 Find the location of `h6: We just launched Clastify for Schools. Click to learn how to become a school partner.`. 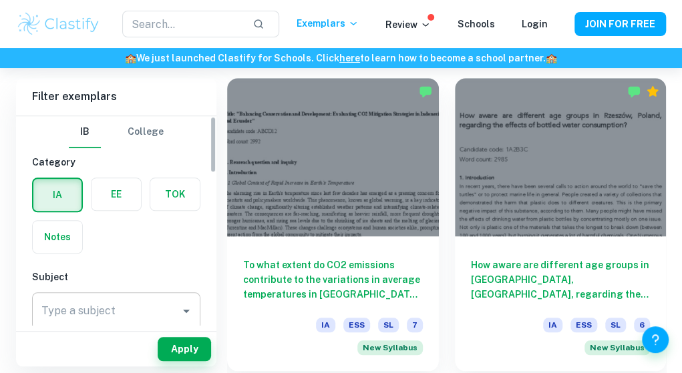

h6: We just launched Clastify for Schools. Click to learn how to become a school partner. is located at coordinates (341, 58).